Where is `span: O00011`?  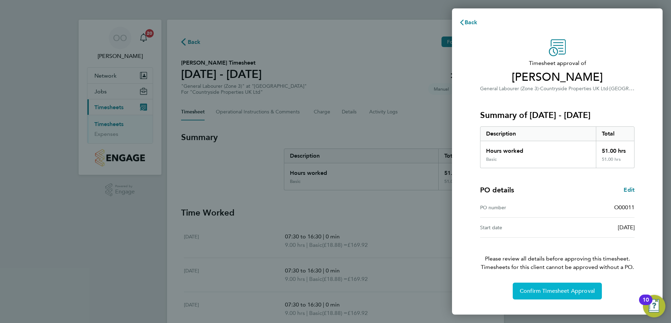 span: O00011 is located at coordinates (625, 207).